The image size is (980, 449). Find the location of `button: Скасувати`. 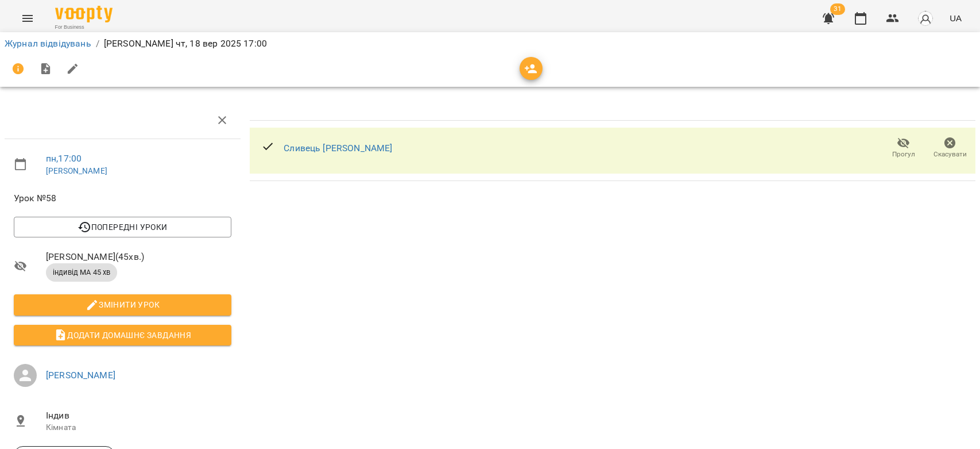

button: Скасувати is located at coordinates (950, 148).